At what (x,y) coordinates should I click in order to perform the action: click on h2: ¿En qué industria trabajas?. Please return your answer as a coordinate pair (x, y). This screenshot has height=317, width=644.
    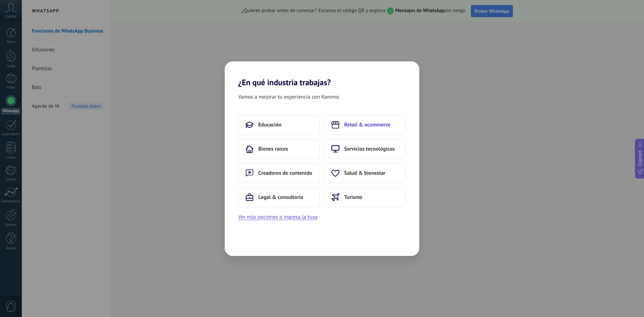
    Looking at the image, I should click on (322, 74).